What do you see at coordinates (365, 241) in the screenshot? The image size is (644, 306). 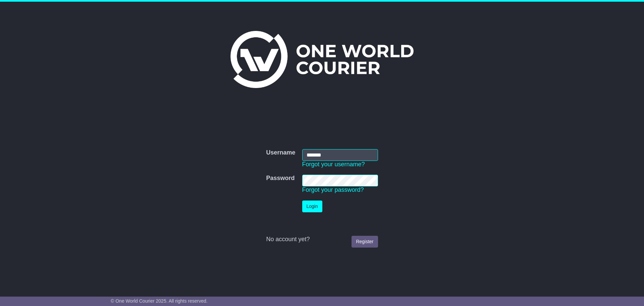 I see `a: Register` at bounding box center [365, 241].